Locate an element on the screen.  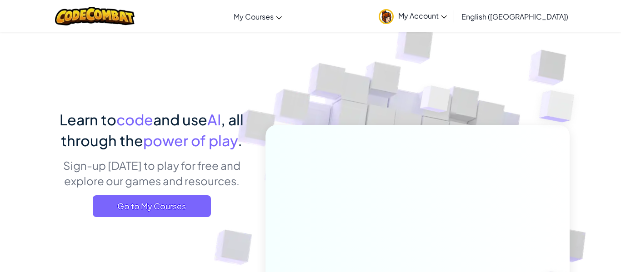
a: Go to My Courses is located at coordinates (152, 206).